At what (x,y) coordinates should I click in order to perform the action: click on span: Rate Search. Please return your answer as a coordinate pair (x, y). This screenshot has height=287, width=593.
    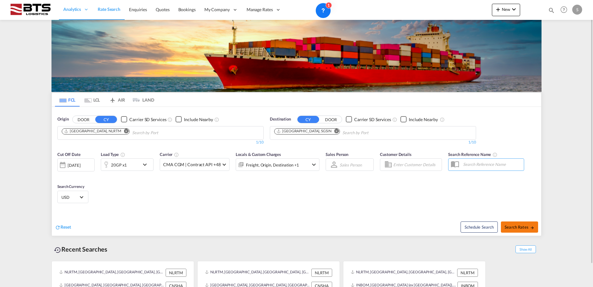
    Looking at the image, I should click on (109, 9).